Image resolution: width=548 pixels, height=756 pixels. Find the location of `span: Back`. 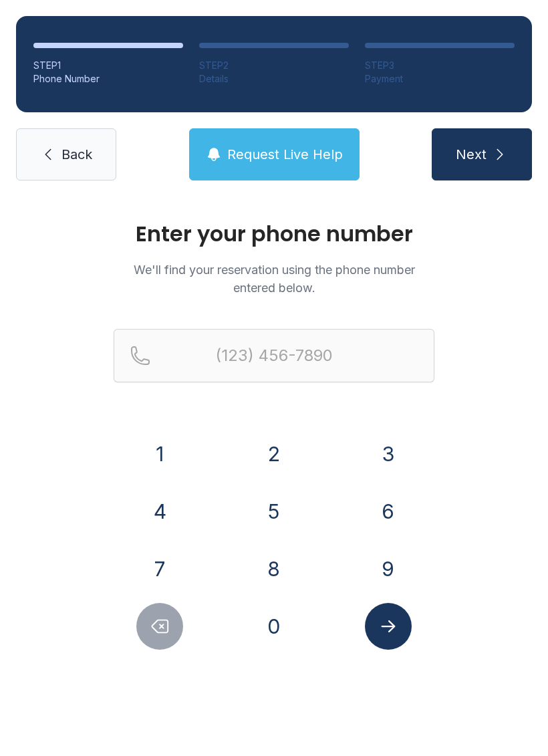

span: Back is located at coordinates (77, 154).